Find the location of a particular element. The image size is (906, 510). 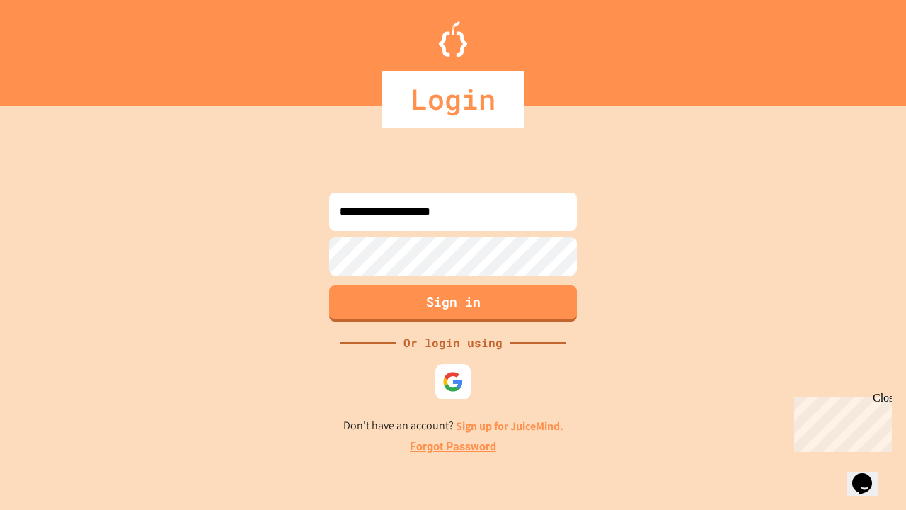

img: google-icon.svg is located at coordinates (453, 382).